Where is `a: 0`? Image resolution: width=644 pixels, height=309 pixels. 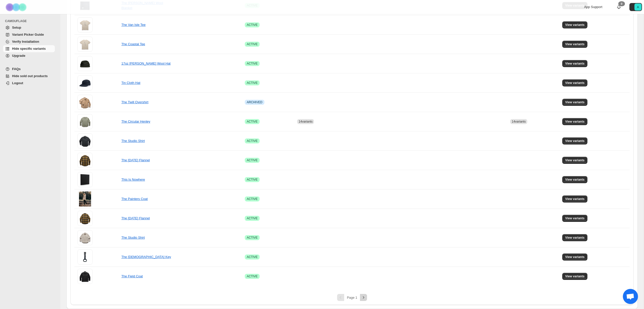
a: 0 is located at coordinates (619, 7).